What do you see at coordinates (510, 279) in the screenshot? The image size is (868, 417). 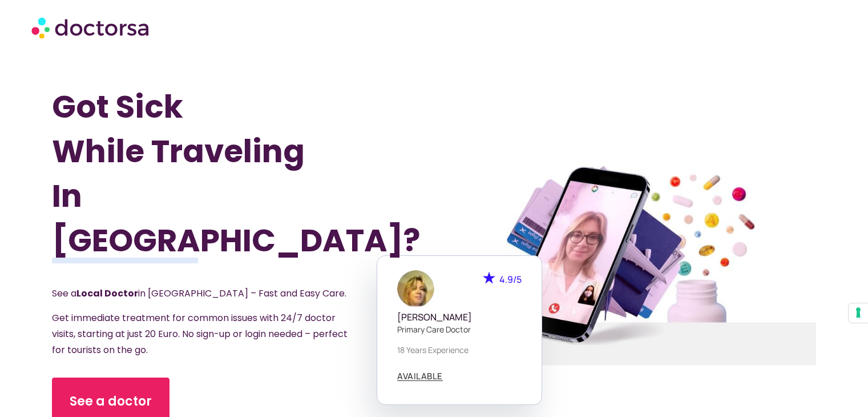 I see `span: 4.9/5` at bounding box center [510, 279].